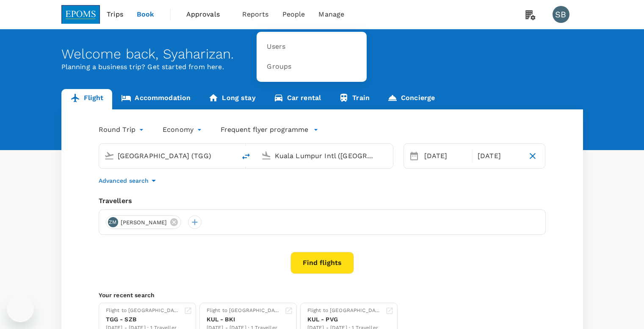 The image size is (644, 329). What do you see at coordinates (207, 15) in the screenshot?
I see `span: Approvals` at bounding box center [207, 15].